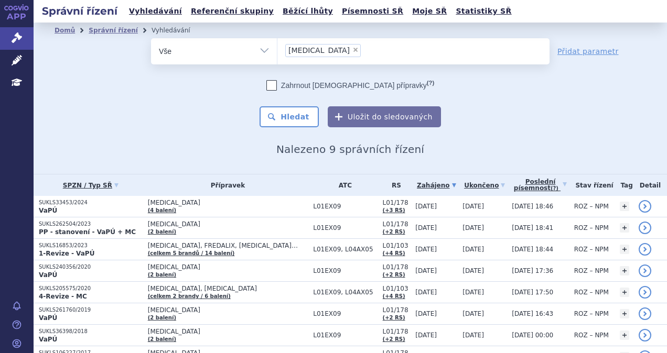 The image size is (667, 353). Describe the element at coordinates (91, 246) in the screenshot. I see `p: SUKLS16853/2023` at that location.